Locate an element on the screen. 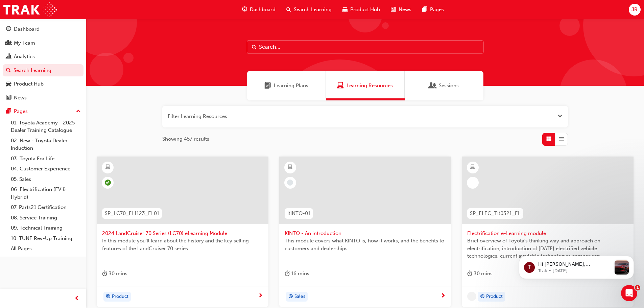 Image resolution: width=644 pixels, height=308 pixels. a: Analytics is located at coordinates (43, 56).